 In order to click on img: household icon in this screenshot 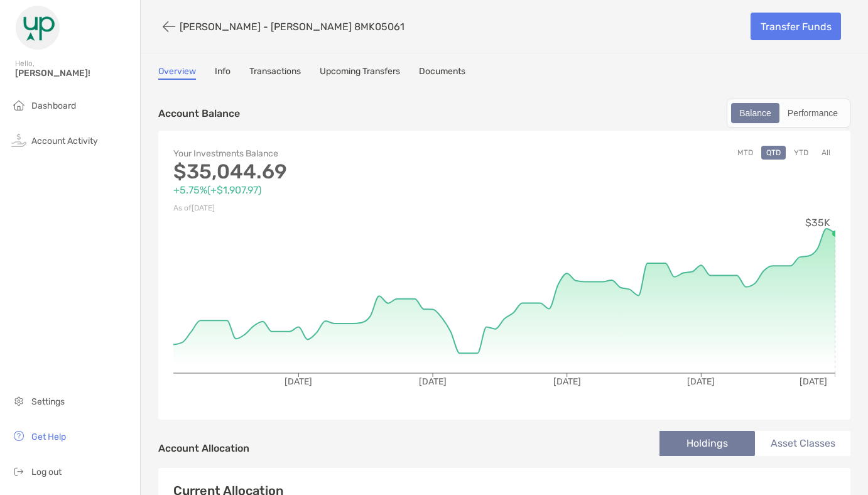, I will do `click(19, 105)`.